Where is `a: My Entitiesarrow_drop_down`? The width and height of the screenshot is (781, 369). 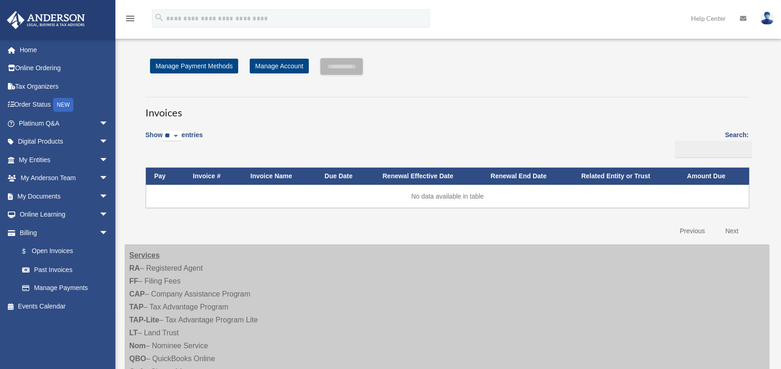 a: My Entitiesarrow_drop_down is located at coordinates (64, 160).